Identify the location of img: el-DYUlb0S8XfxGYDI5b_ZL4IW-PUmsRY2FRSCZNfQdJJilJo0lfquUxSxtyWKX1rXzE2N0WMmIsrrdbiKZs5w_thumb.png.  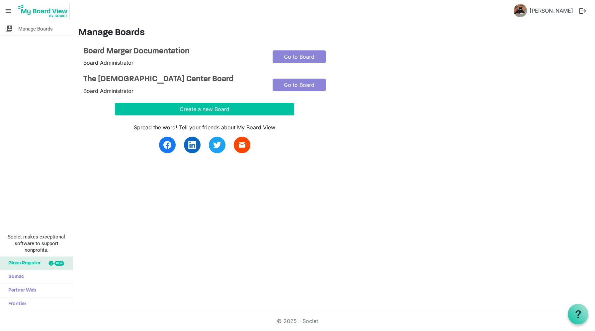
(520, 11).